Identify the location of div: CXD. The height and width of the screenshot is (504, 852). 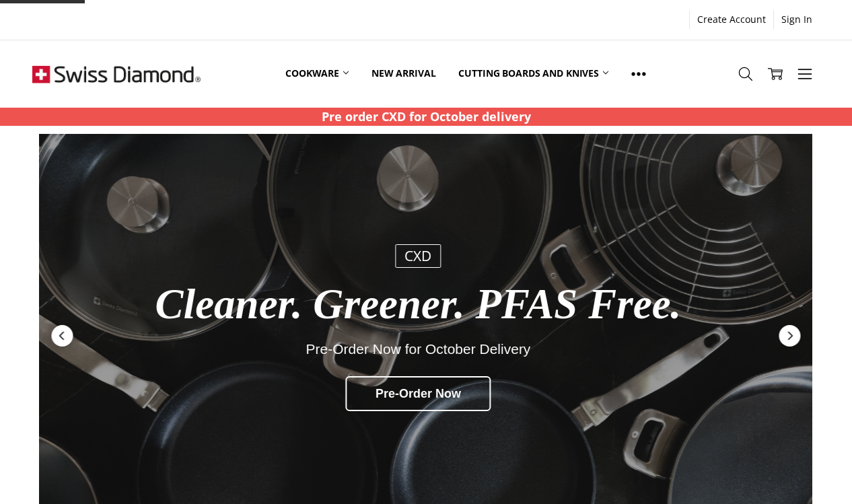
(419, 256).